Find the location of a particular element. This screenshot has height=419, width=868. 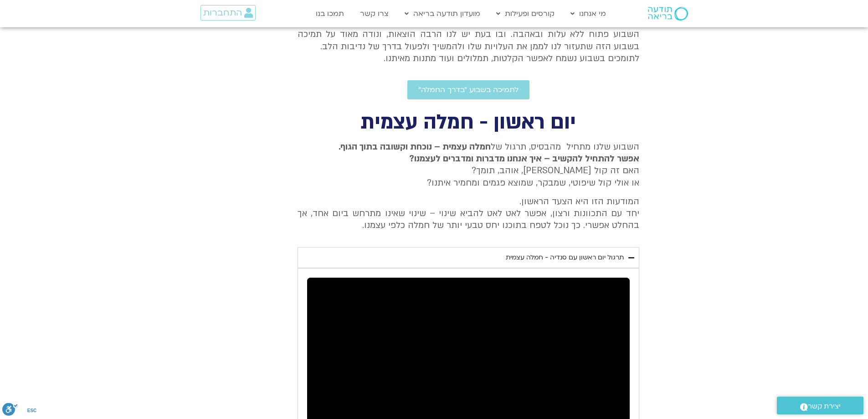

div: תרגול יום ראשון עם סנדיה - חמלה עצמית is located at coordinates (565, 258).